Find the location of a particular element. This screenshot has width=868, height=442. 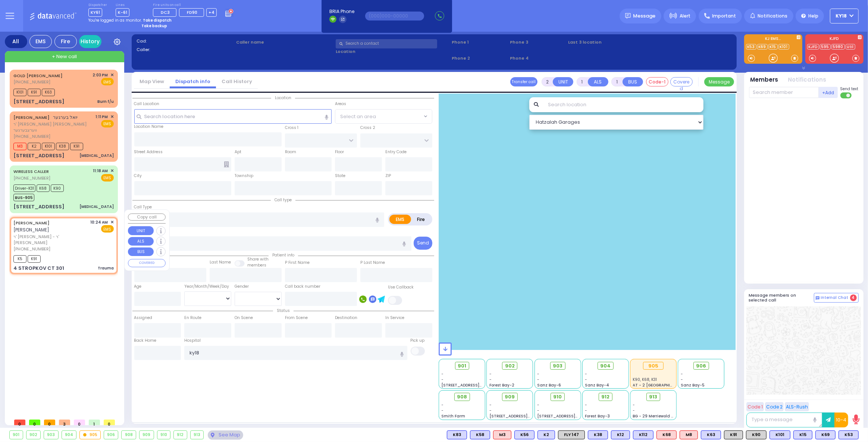

button: Copy call is located at coordinates (147, 217).